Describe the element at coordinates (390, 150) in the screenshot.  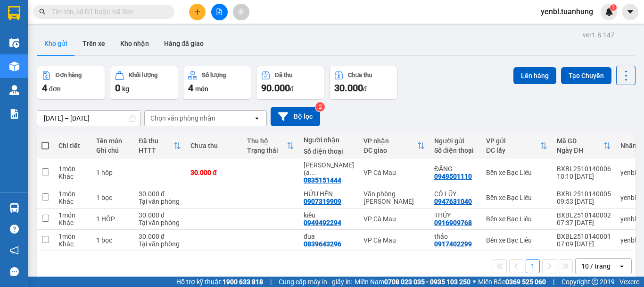
I see `div: ĐC giao` at that location.